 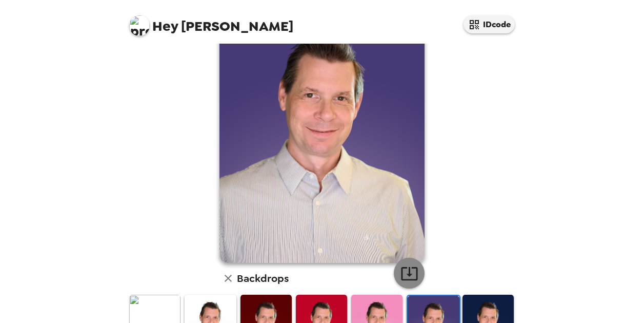 What do you see at coordinates (489, 24) in the screenshot?
I see `button: IDcode` at bounding box center [489, 24].